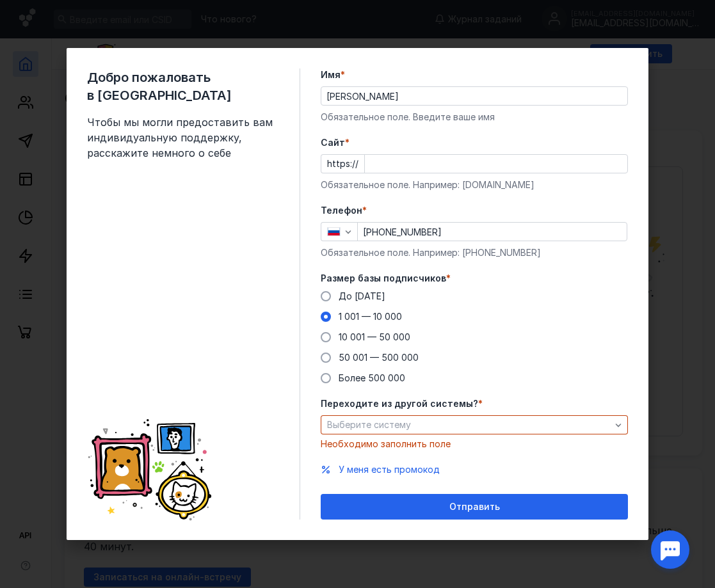  What do you see at coordinates (389, 469) in the screenshot?
I see `span: У меня есть промокод` at bounding box center [389, 469].